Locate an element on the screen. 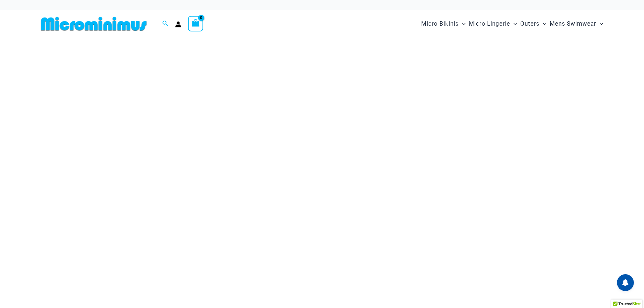 Image resolution: width=644 pixels, height=308 pixels. span: Micro Bikinis is located at coordinates (440, 23).